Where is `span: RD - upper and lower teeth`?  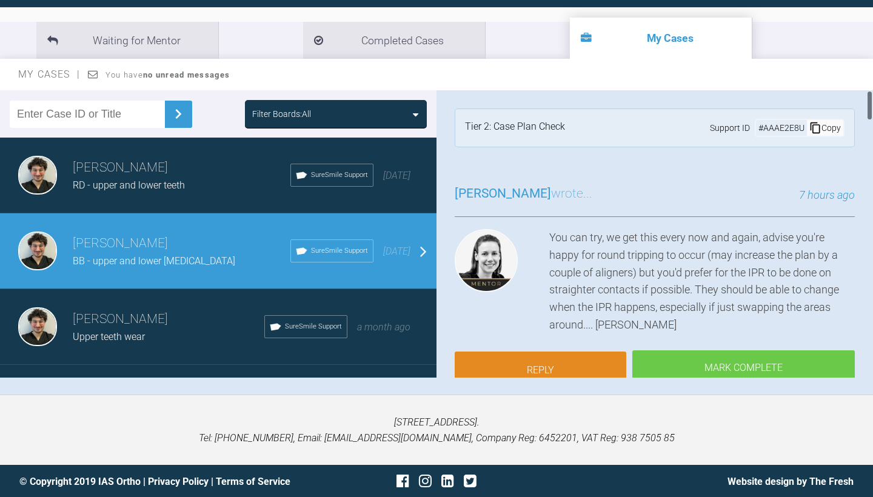
span: RD - upper and lower teeth is located at coordinates (129, 185).